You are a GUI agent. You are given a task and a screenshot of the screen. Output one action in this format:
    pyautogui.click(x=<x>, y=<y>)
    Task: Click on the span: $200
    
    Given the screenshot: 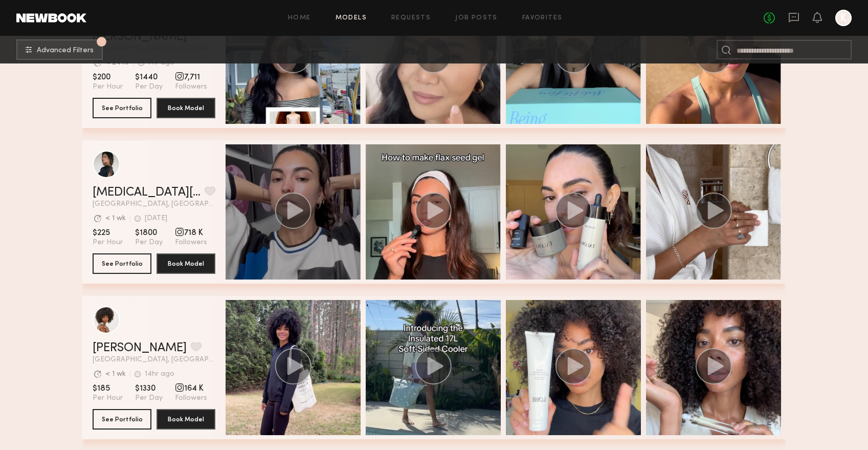 What is the action you would take?
    pyautogui.click(x=107, y=78)
    